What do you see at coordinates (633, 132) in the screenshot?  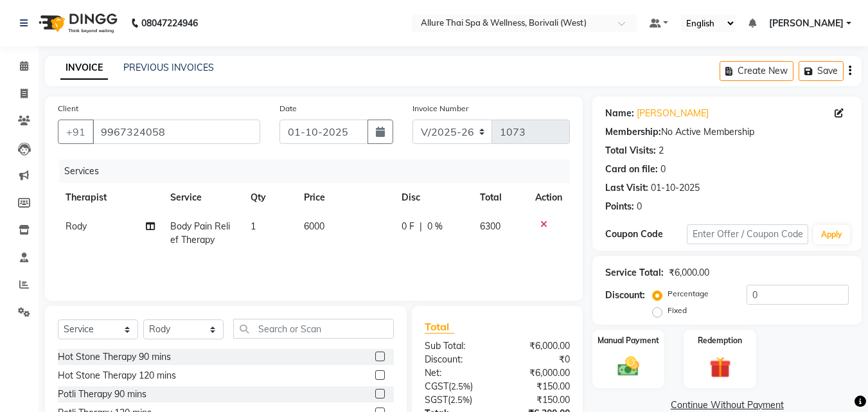 I see `div: Membership:` at bounding box center [633, 132].